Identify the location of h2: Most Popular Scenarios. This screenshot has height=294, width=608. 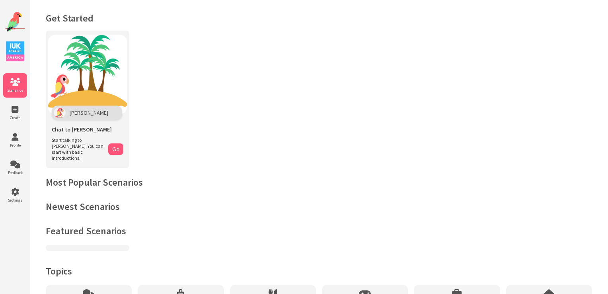
(319, 182).